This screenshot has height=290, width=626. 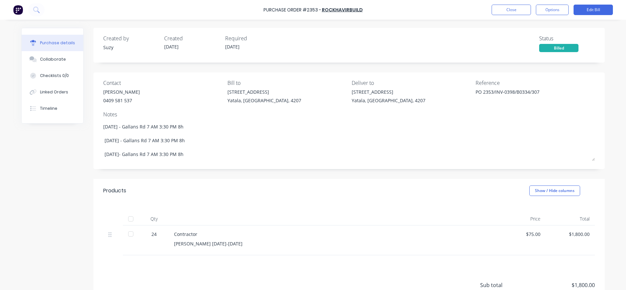 I want to click on button: Close, so click(x=511, y=10).